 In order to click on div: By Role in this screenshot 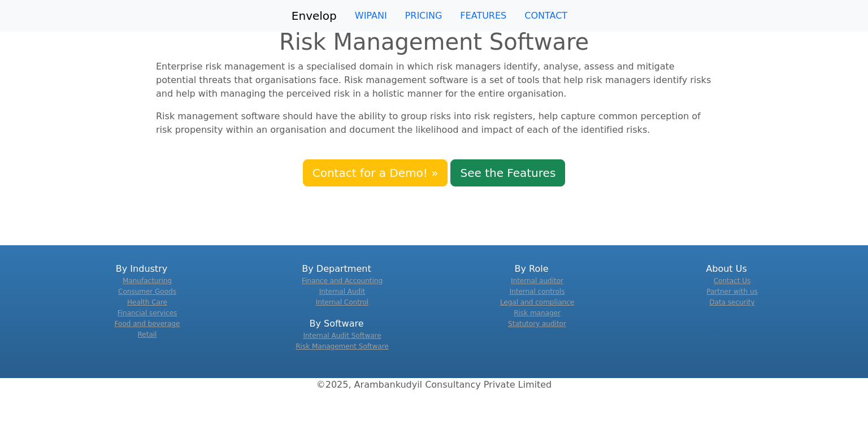, I will do `click(531, 295)`.